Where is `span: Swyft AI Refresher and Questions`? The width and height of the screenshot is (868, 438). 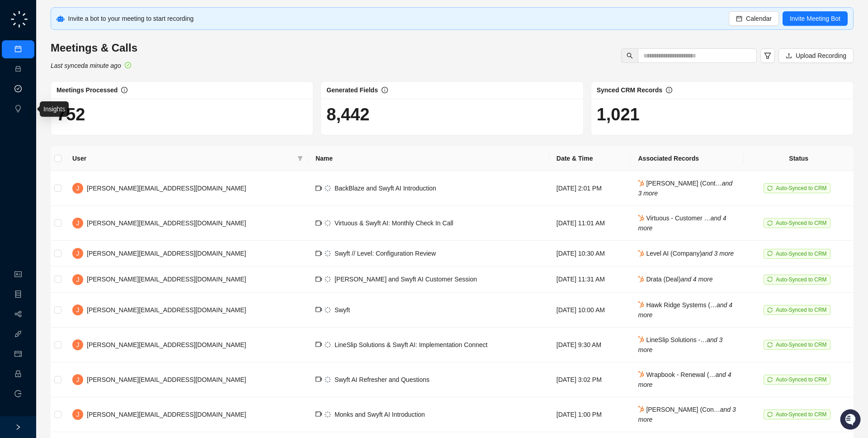 span: Swyft AI Refresher and Questions is located at coordinates (382, 380).